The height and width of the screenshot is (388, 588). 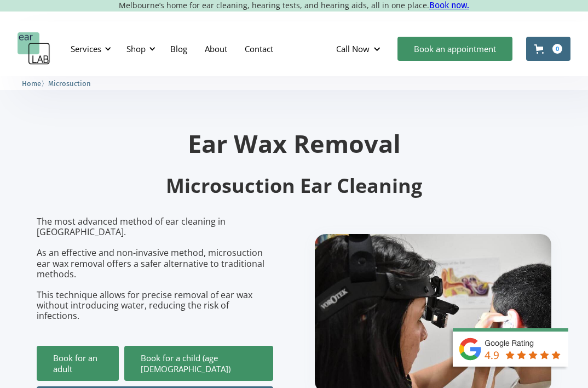 What do you see at coordinates (69, 83) in the screenshot?
I see `span: Microsuction` at bounding box center [69, 83].